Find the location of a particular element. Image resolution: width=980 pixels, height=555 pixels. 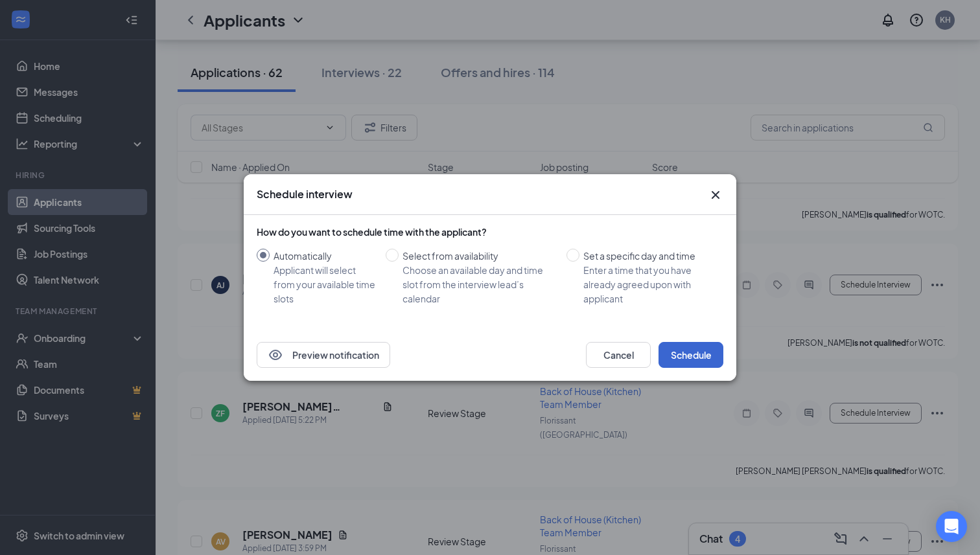

div: Select from availability is located at coordinates (479, 256).